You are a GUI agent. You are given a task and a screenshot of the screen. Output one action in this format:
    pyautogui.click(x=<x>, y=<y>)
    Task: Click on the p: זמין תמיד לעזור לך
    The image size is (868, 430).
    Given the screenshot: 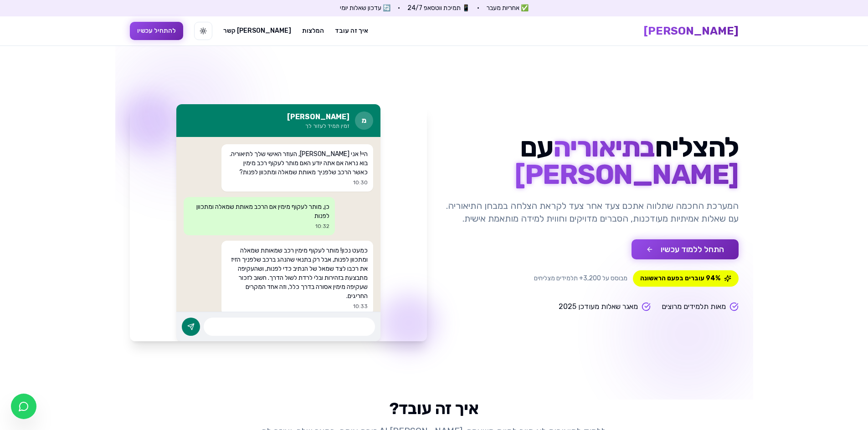 What is the action you would take?
    pyautogui.click(x=318, y=126)
    